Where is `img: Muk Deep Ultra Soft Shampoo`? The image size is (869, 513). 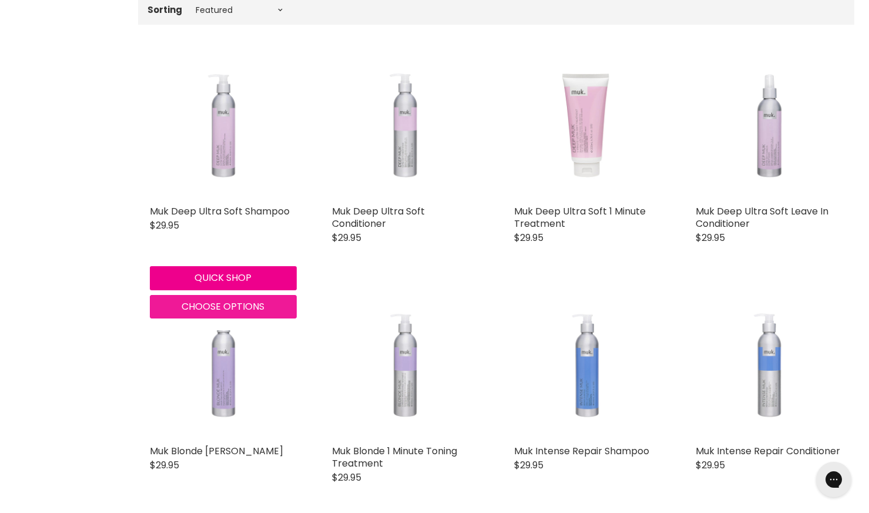 img: Muk Deep Ultra Soft Shampoo is located at coordinates (223, 126).